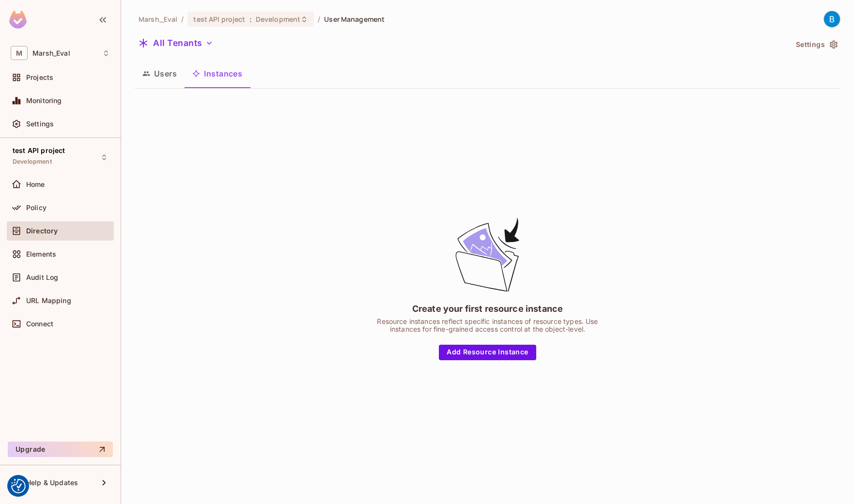  Describe the element at coordinates (487, 352) in the screenshot. I see `button: Add Resource Instance` at that location.